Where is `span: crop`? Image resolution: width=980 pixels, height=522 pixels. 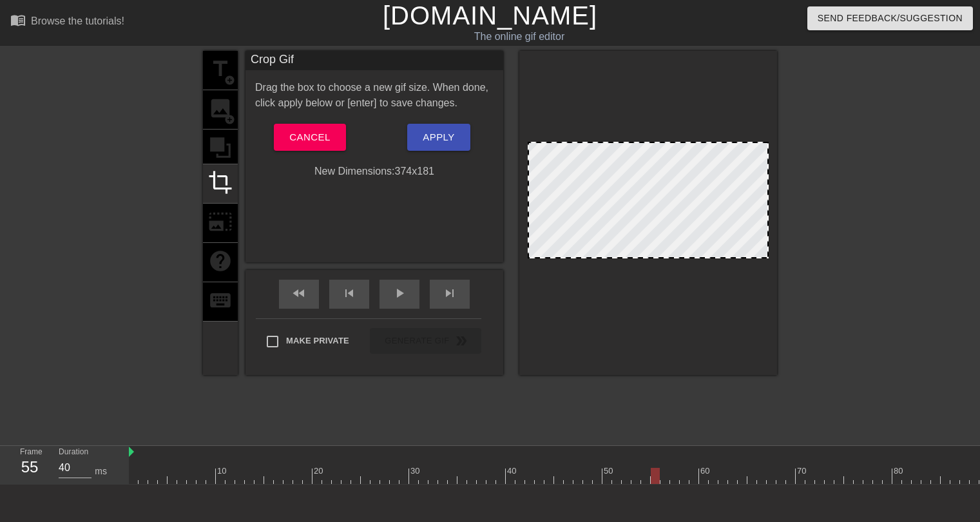 span: crop is located at coordinates (221, 182).